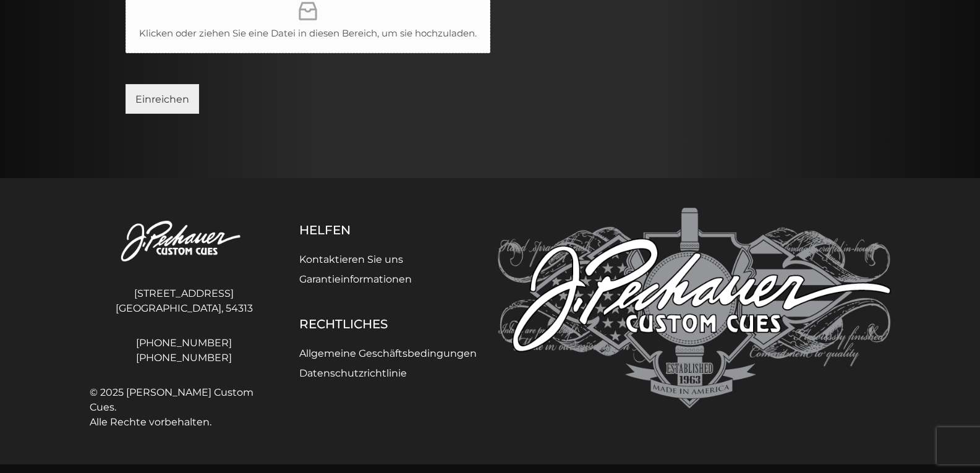  Describe the element at coordinates (325, 230) in the screenshot. I see `font: Helfen` at that location.